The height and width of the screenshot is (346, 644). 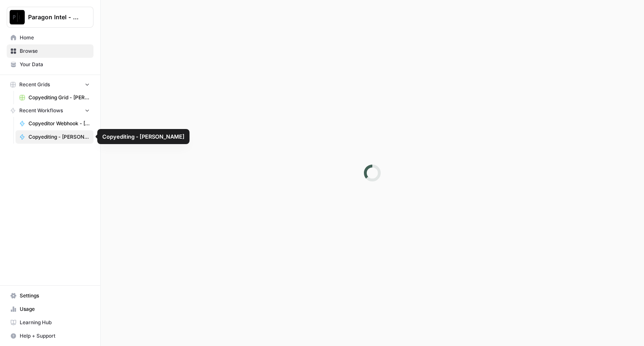 I want to click on span: Recent Grids, so click(x=34, y=85).